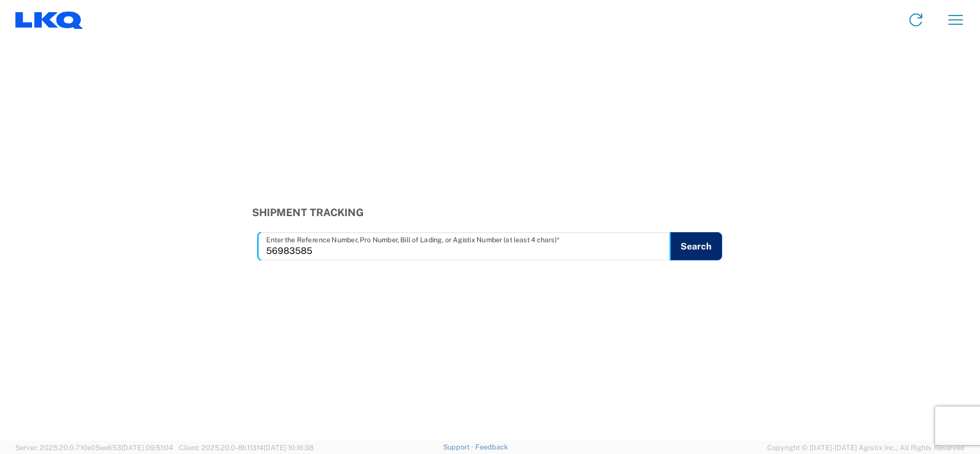 The width and height of the screenshot is (980, 454). What do you see at coordinates (459, 446) in the screenshot?
I see `a: Support` at bounding box center [459, 446].